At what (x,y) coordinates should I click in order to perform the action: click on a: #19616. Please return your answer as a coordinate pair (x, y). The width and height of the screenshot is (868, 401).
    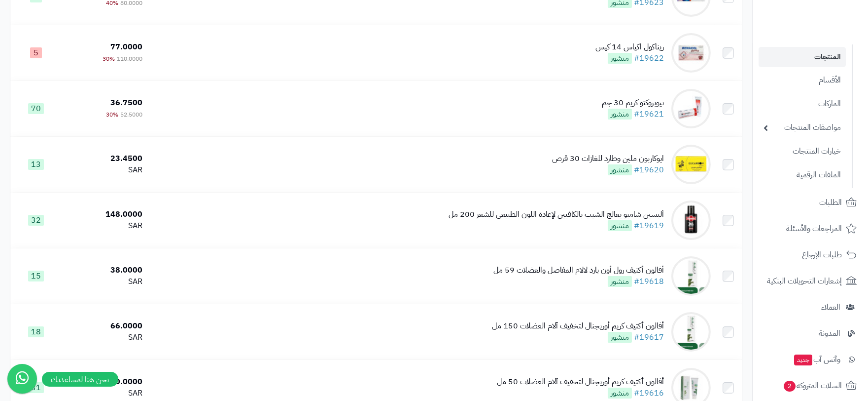
    Looking at the image, I should click on (649, 393).